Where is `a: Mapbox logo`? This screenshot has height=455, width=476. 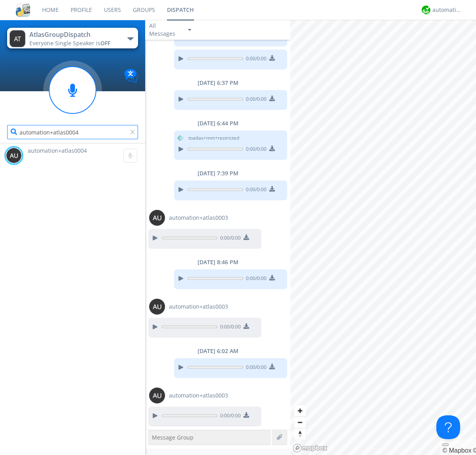
a: Mapbox logo is located at coordinates (310, 448).